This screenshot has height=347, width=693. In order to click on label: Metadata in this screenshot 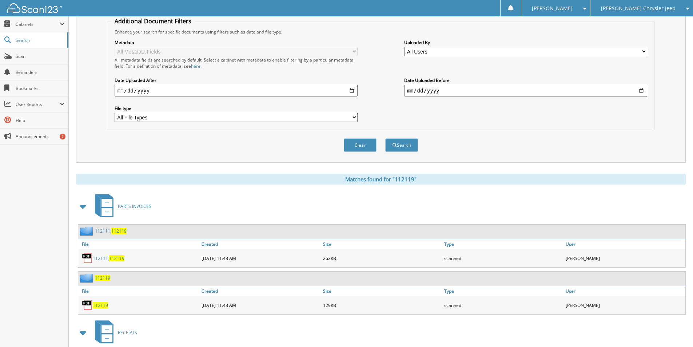, I will do `click(236, 42)`.